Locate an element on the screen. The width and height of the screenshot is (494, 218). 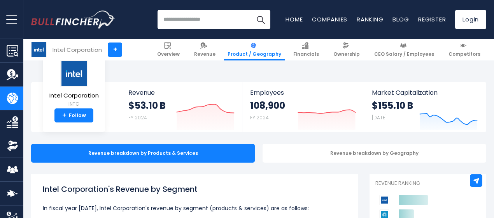
div: Revenue breakdown by Products & Services is located at coordinates (143, 153).